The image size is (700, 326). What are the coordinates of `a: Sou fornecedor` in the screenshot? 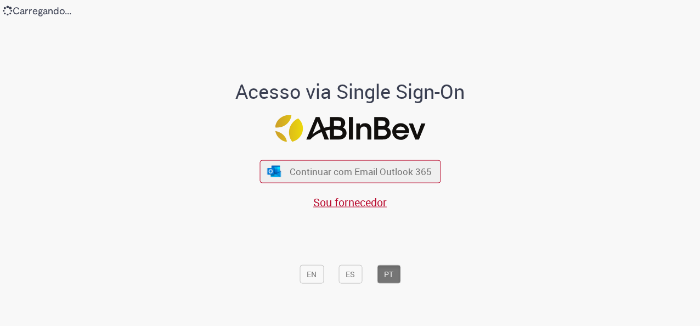 It's located at (350, 201).